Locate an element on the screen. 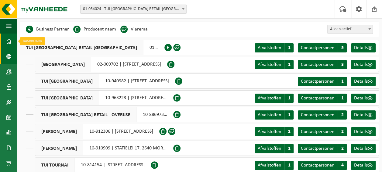 Image resolution: width=382 pixels, height=172 pixels. span: 3 is located at coordinates (342, 64).